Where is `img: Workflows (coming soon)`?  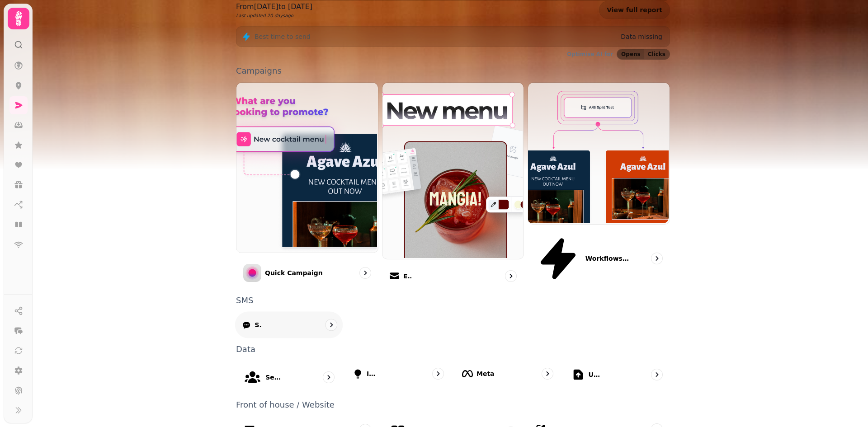 img: Workflows (coming soon) is located at coordinates (598, 152).